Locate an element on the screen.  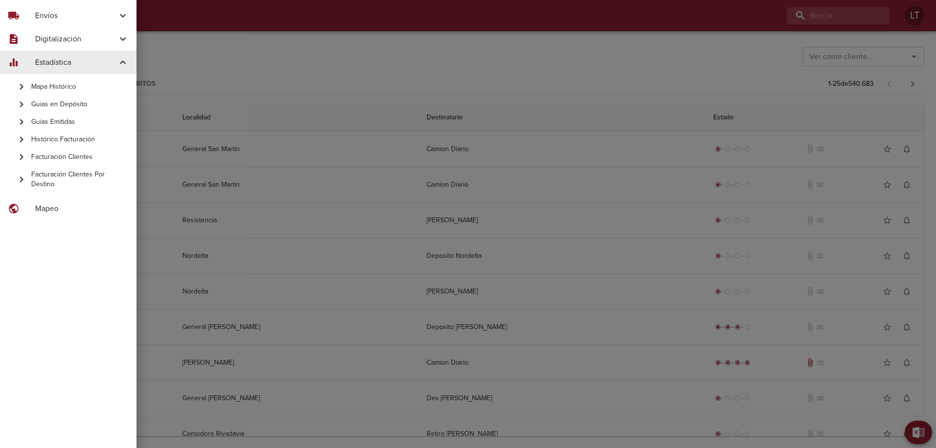
span: Guias Emitidas is located at coordinates (80, 122).